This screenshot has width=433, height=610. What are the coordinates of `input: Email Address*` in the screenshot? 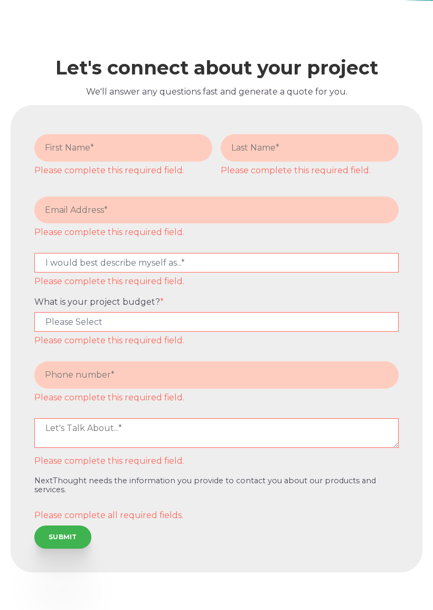 It's located at (216, 210).